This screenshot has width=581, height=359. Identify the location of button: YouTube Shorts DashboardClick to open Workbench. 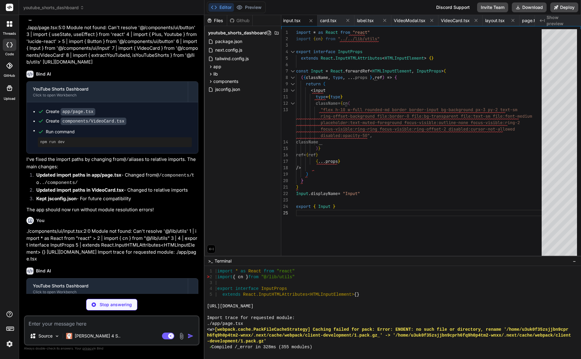
(107, 92).